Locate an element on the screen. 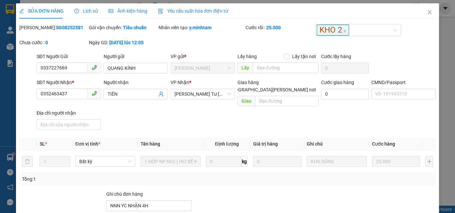 The height and width of the screenshot is (213, 455). span: edit is located at coordinates (22, 11).